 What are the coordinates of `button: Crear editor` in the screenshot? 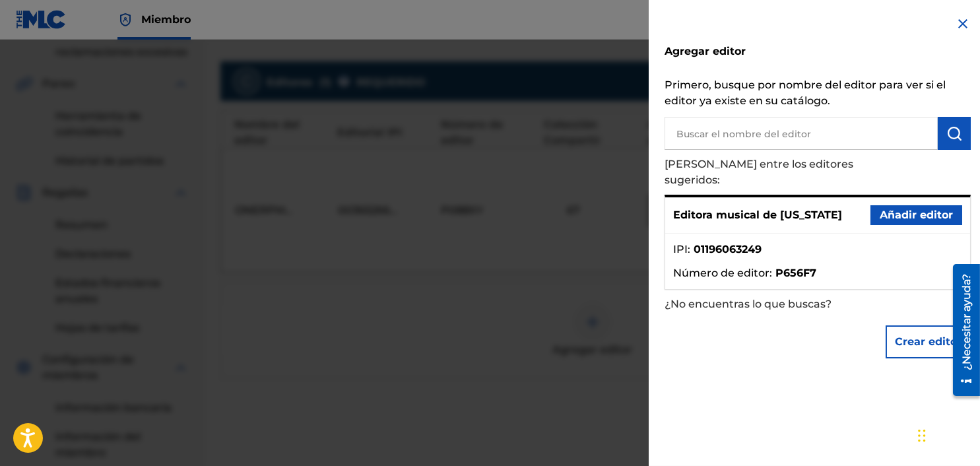 It's located at (928, 342).